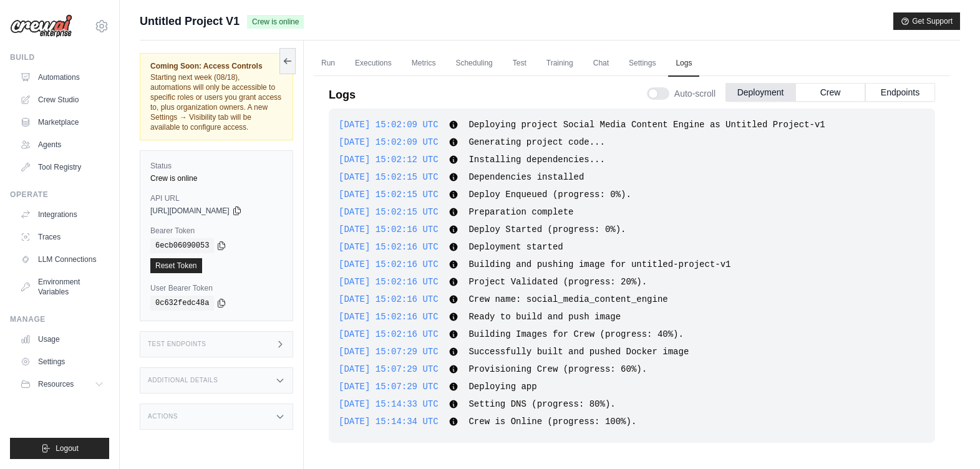 This screenshot has width=980, height=469. I want to click on a: Run, so click(328, 64).